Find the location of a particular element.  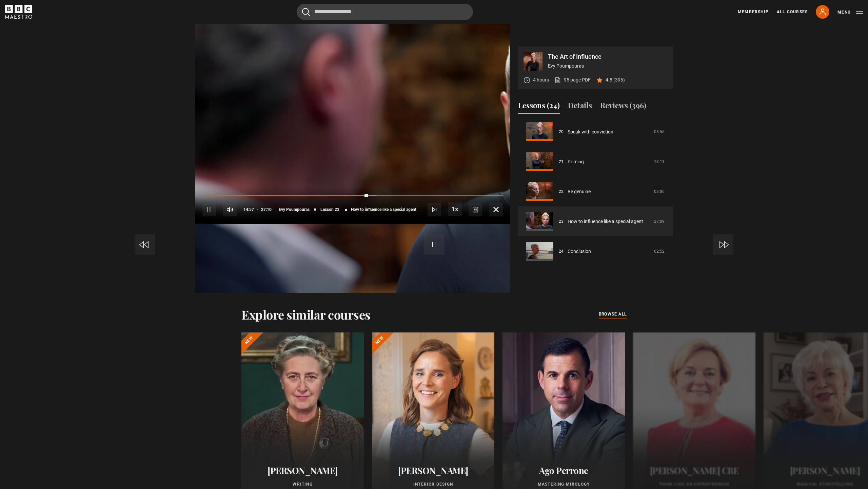

p: Evy Poumpouras is located at coordinates (608, 66).